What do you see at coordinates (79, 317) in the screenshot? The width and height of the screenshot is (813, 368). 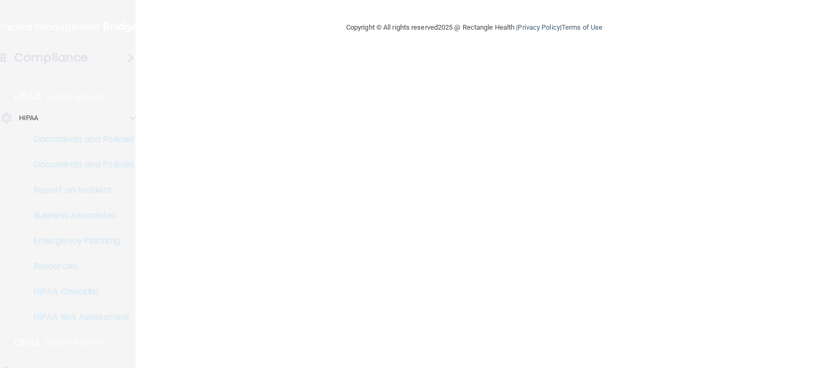 I see `p: HIPAA Risk Assessment` at bounding box center [79, 317].